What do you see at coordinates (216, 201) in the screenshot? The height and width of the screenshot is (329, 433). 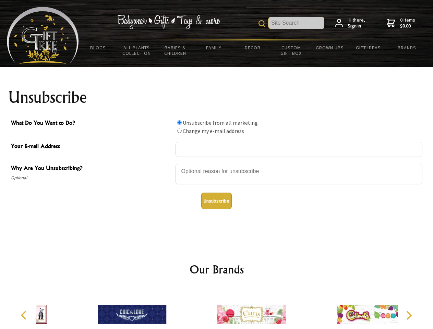 I see `button: Unsubscribe` at bounding box center [216, 201].